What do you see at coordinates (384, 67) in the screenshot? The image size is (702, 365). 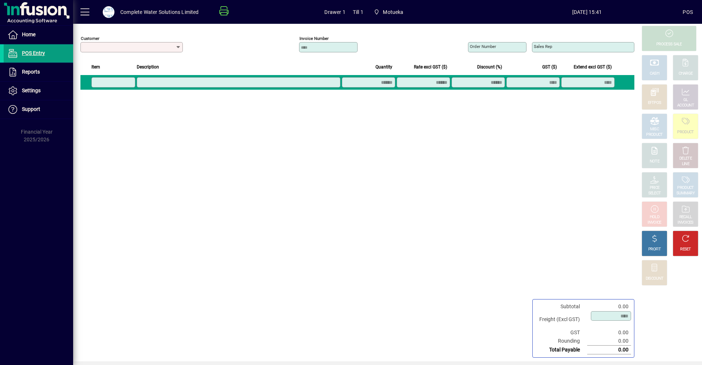 I see `span: Quantity` at bounding box center [384, 67].